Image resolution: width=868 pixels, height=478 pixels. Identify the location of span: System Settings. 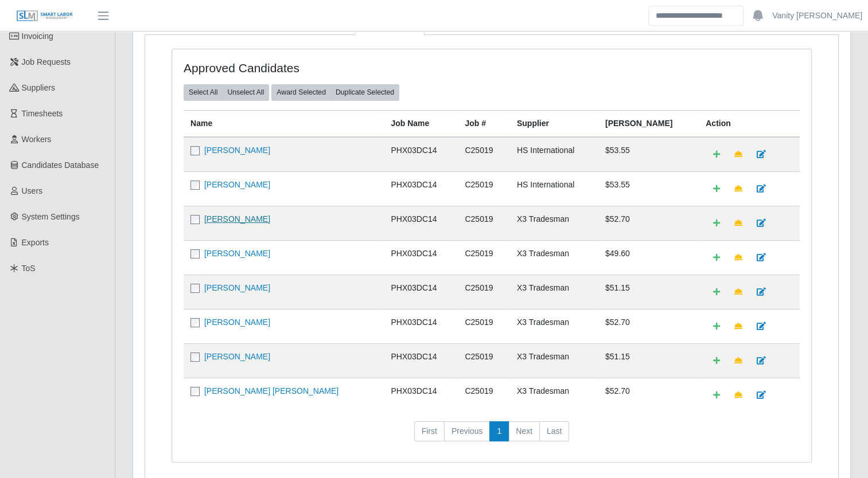
(50, 217).